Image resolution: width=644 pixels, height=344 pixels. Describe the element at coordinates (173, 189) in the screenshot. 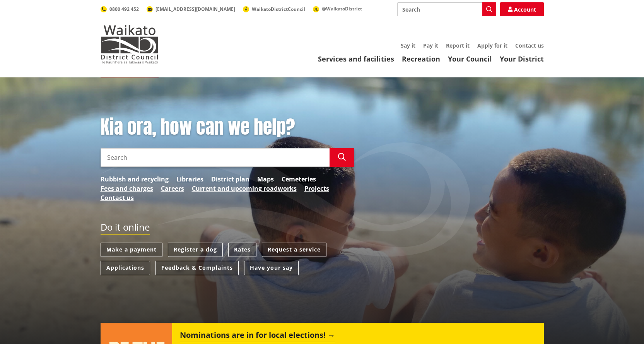

I see `a: Careers` at that location.